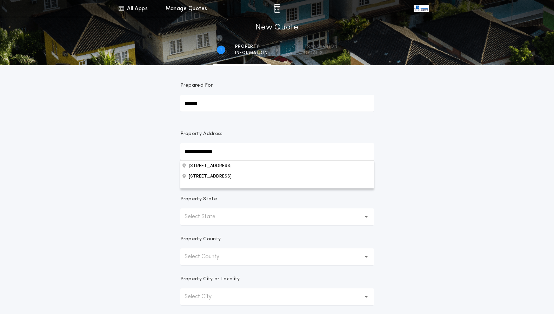 The image size is (554, 314). Describe the element at coordinates (201, 239) in the screenshot. I see `p: Property County` at that location.